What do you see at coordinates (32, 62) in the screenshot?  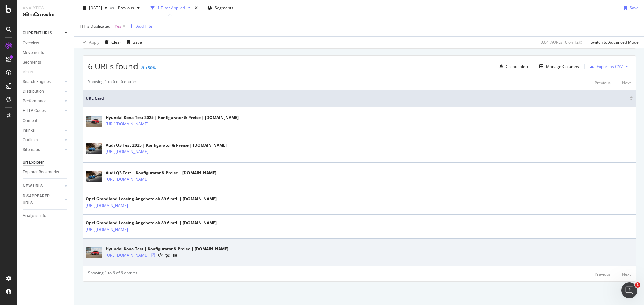 I see `div: Segments` at bounding box center [32, 62].